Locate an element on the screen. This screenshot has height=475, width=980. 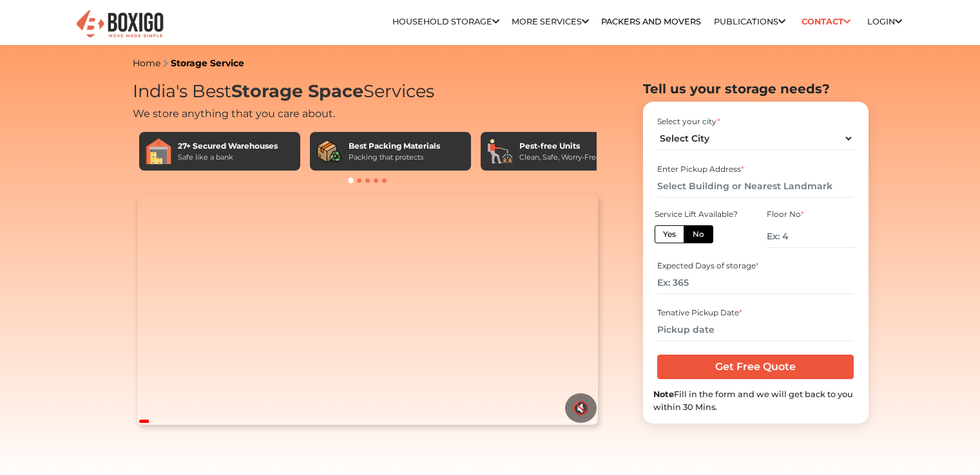
input: Pickup date is located at coordinates (755, 330).